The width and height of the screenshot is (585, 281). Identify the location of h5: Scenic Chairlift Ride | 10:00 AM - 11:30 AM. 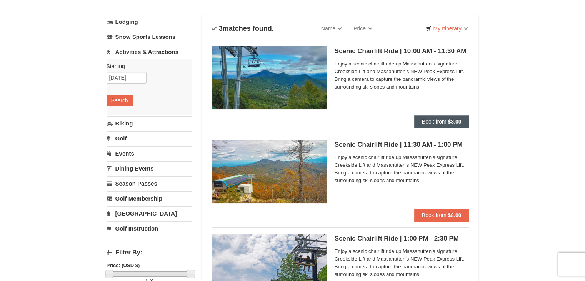
(402, 51).